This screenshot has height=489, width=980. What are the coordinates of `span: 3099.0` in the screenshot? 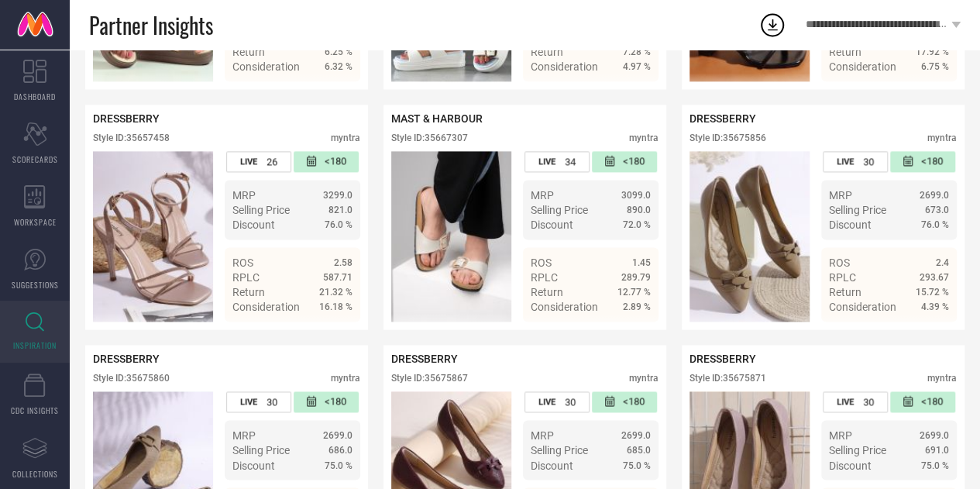 It's located at (636, 196).